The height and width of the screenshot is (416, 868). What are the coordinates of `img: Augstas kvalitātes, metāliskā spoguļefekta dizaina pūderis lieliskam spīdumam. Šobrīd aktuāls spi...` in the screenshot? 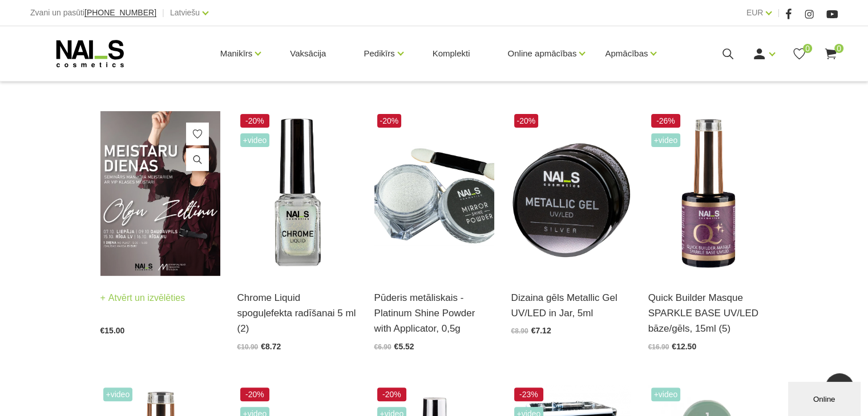 It's located at (434, 194).